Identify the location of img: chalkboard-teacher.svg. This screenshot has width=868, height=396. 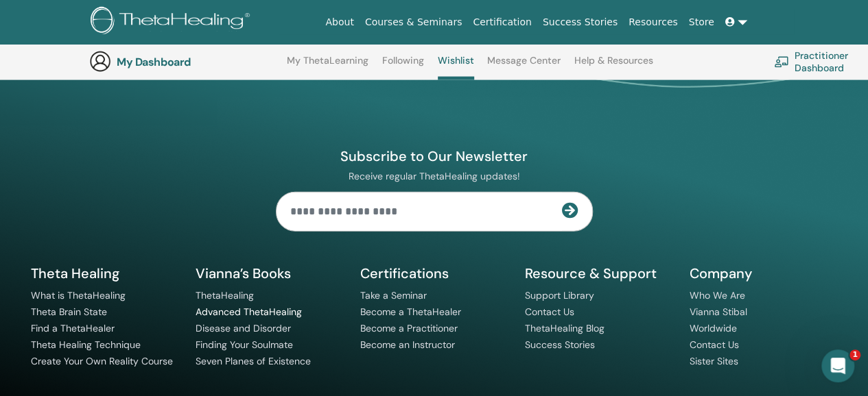
(782, 62).